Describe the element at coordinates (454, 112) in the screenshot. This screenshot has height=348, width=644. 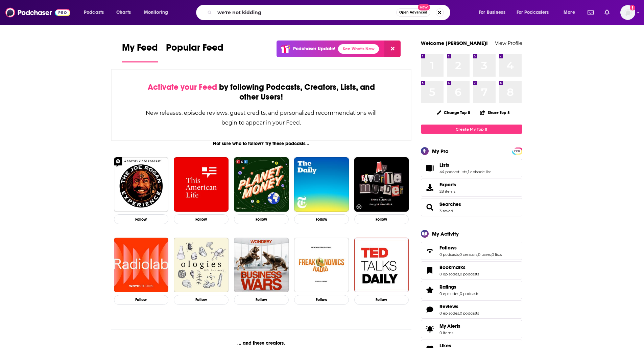
I see `button: Change Top 8` at that location.